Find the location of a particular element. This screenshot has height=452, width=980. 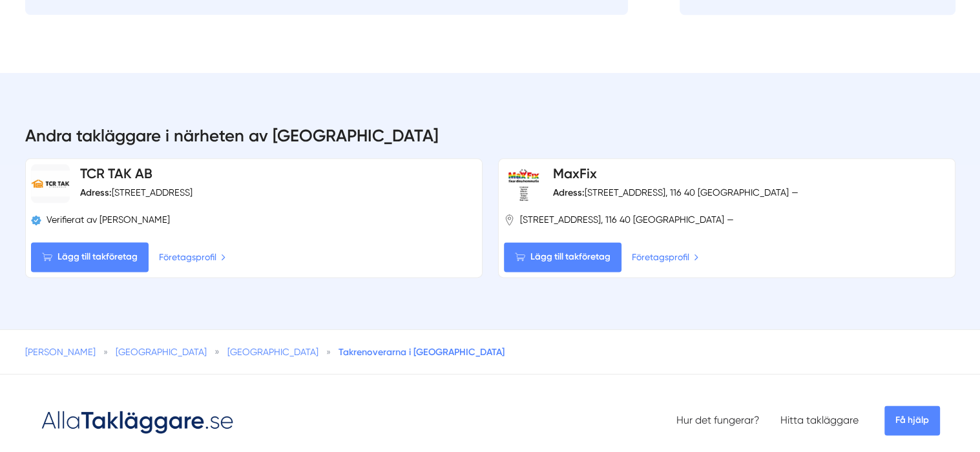

a: Hitta takläggare is located at coordinates (819, 420).